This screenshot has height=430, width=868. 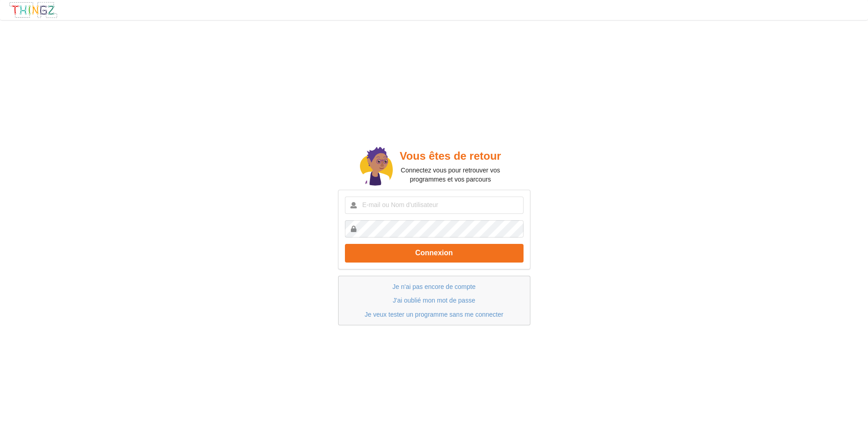 What do you see at coordinates (434, 253) in the screenshot?
I see `button: Connexion` at bounding box center [434, 253].